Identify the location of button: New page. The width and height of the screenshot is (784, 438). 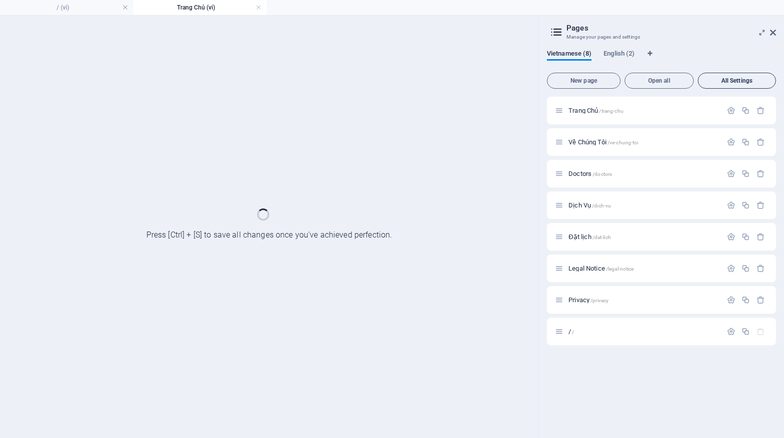
(584, 81).